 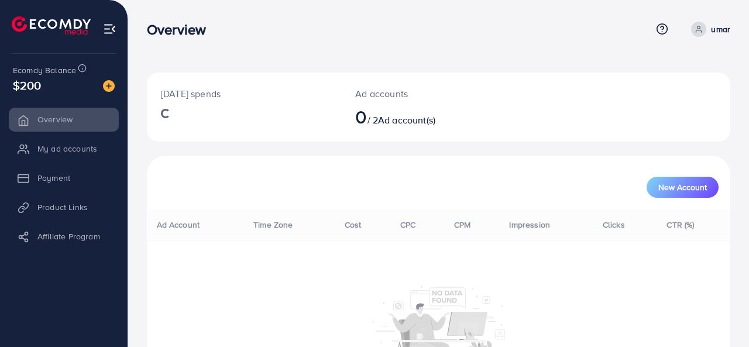 What do you see at coordinates (414, 94) in the screenshot?
I see `p: Ad accounts` at bounding box center [414, 94].